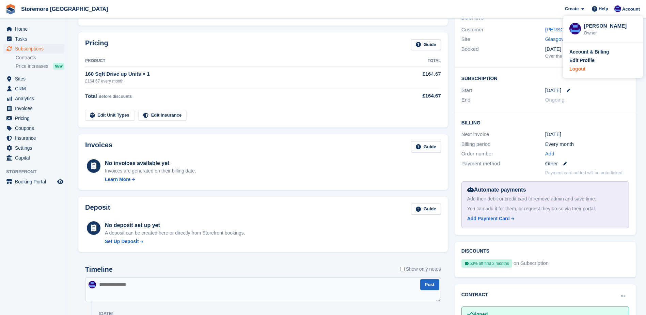 The width and height of the screenshot is (646, 315). Describe the element at coordinates (604, 9) in the screenshot. I see `span: Help` at that location.